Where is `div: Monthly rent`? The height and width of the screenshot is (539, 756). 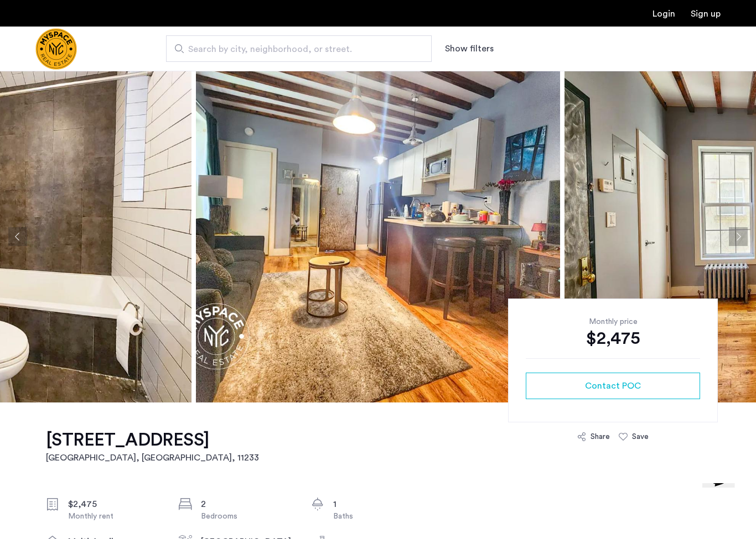
div: Monthly rent is located at coordinates (115, 516).